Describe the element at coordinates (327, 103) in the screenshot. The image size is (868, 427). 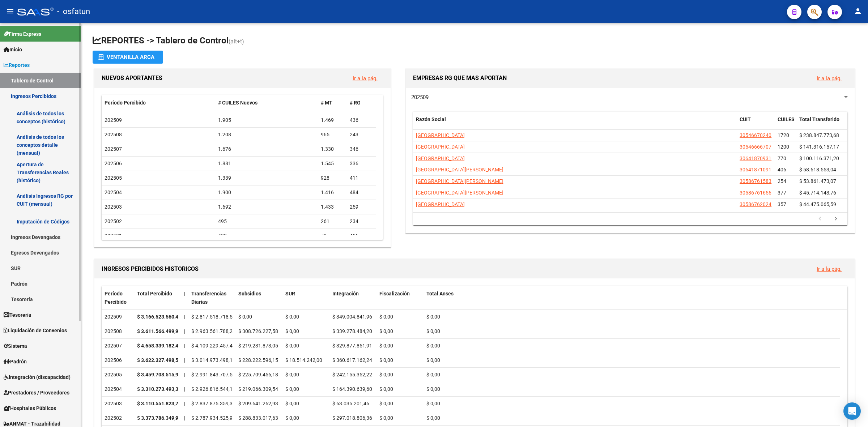
I see `span: # MT` at that location.